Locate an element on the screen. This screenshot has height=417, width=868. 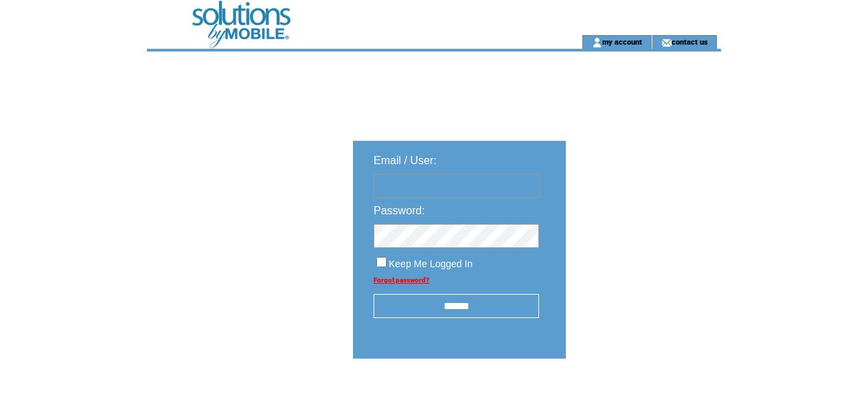
span: Email / User: is located at coordinates (405, 160).